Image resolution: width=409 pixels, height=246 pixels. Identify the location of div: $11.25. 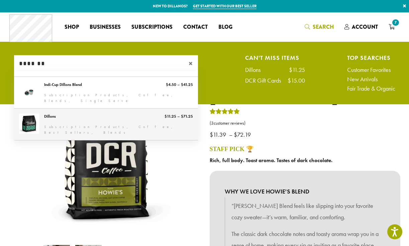
(297, 70).